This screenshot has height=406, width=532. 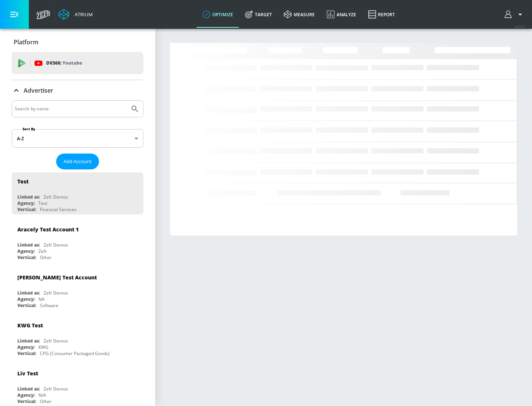 I want to click on label: Sort By, so click(x=29, y=129).